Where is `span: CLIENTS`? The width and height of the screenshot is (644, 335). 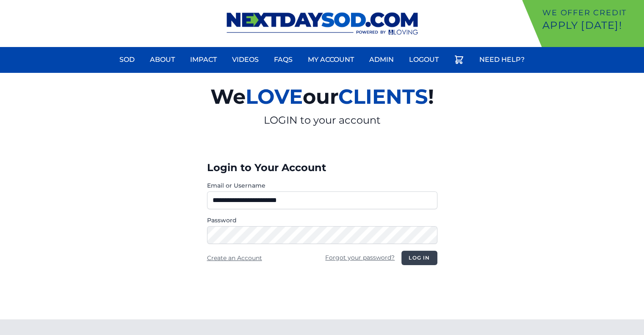 span: CLIENTS is located at coordinates (383, 97).